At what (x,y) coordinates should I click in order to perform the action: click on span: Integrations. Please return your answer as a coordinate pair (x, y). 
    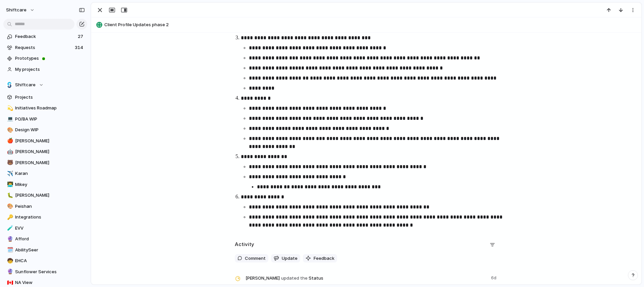
    Looking at the image, I should click on (50, 217).